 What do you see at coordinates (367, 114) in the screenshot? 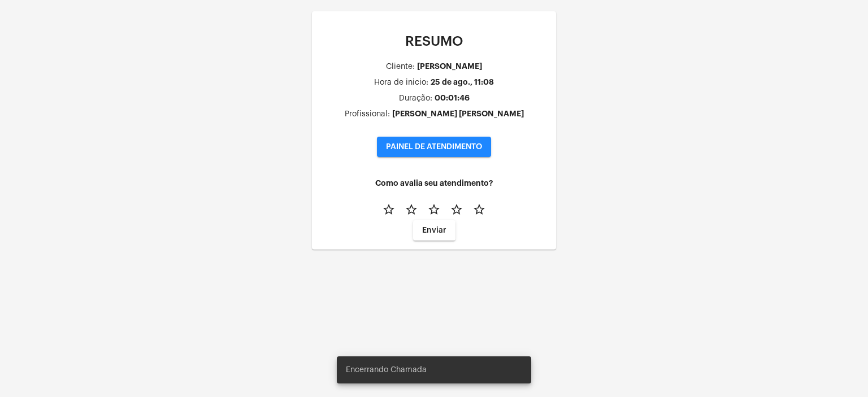
I see `div: Profissional:` at bounding box center [367, 114].